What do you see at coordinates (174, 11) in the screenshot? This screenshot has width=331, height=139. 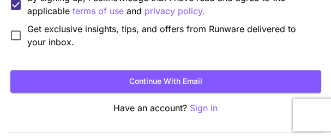 I see `button: By signing up, I acknowledge that I have read and agree to the applicable terms of use and` at bounding box center [174, 11].